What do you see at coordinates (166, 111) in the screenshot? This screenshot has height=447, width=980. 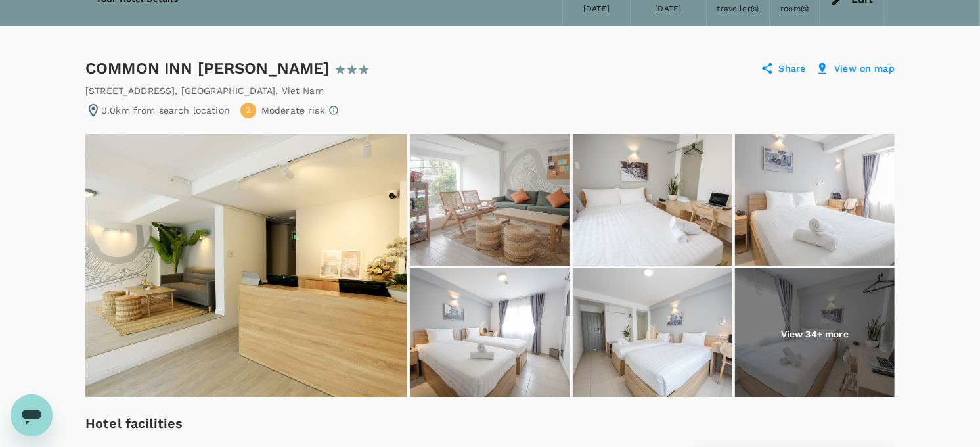 I see `p: 0.0km from search location` at bounding box center [166, 111].